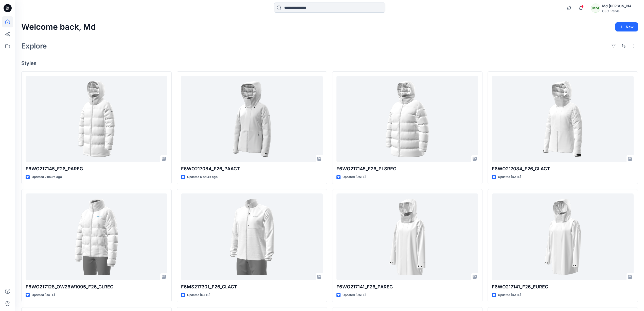 The width and height of the screenshot is (644, 311). What do you see at coordinates (252, 119) in the screenshot?
I see `a: F6WO217084_F26_PAACT` at bounding box center [252, 119].